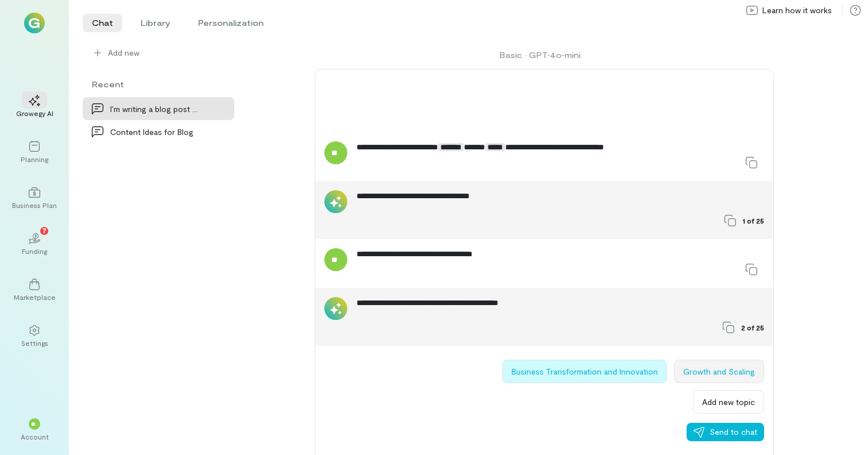 The width and height of the screenshot is (868, 455). Describe the element at coordinates (155, 131) in the screenshot. I see `div: Content Ideas for Blog` at that location.